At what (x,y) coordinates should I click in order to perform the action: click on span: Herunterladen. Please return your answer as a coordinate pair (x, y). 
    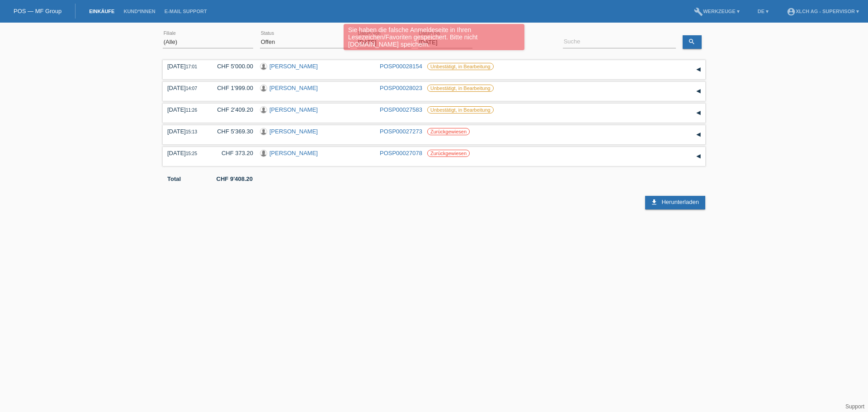
    Looking at the image, I should click on (680, 201).